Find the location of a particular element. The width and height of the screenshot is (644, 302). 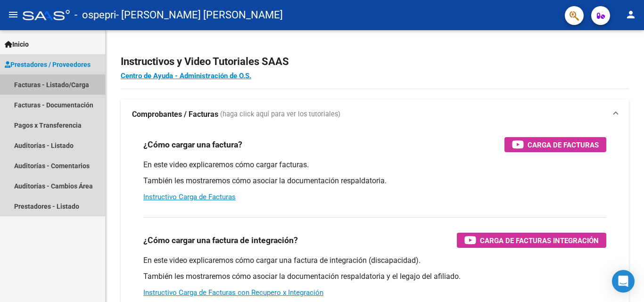

mat-expansion-panel-header: Comprobantes / Facturas (haga click aquí para ver los tutoriales) is located at coordinates (375, 115).